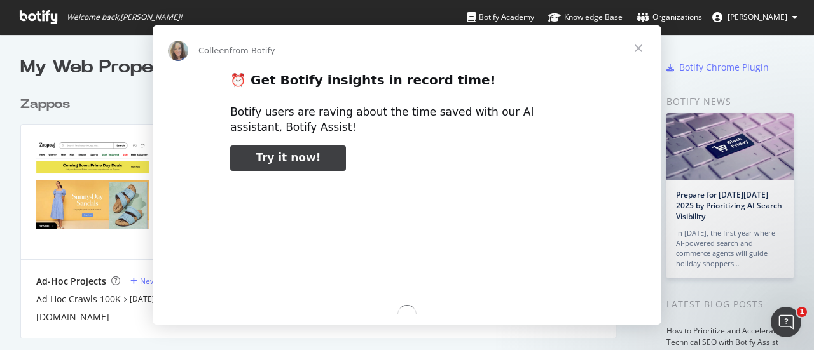 The height and width of the screenshot is (350, 814). Describe the element at coordinates (253, 50) in the screenshot. I see `span: from Botify` at that location.